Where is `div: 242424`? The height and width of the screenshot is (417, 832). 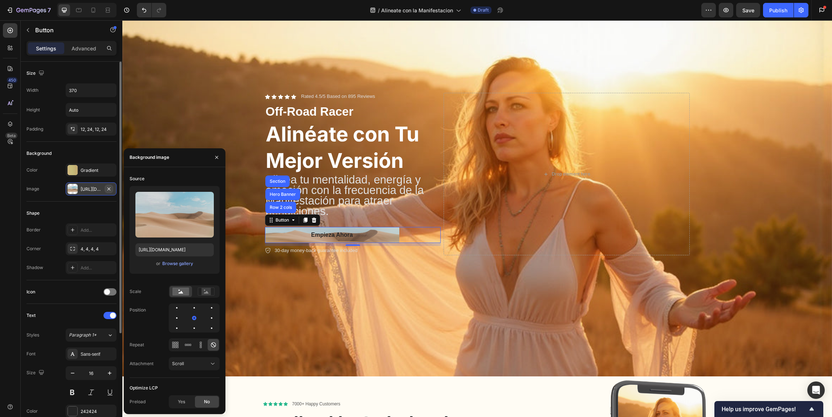 div: 242424 is located at coordinates (98, 412).